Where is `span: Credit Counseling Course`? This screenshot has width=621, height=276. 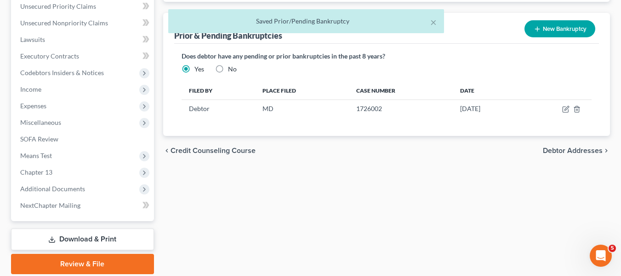
span: Credit Counseling Course is located at coordinates (213, 150).